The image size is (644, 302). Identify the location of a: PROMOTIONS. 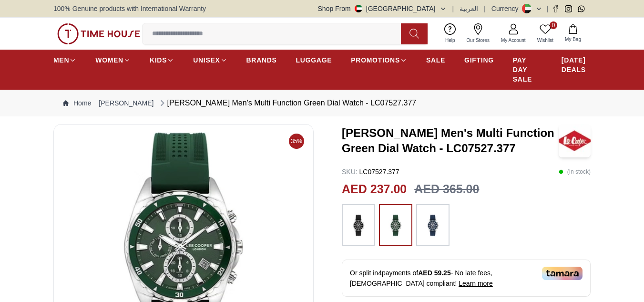
(379, 60).